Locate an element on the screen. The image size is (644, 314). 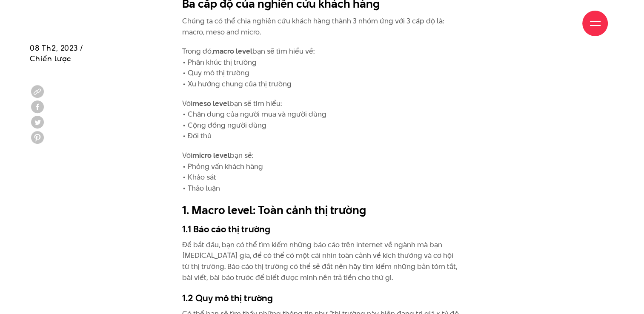
span: 08 Th2, 2023 / Chiến lược is located at coordinates (57, 53).